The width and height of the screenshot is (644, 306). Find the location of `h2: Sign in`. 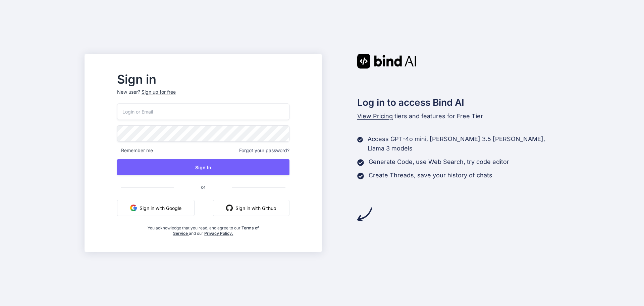

h2: Sign in is located at coordinates (203, 80).